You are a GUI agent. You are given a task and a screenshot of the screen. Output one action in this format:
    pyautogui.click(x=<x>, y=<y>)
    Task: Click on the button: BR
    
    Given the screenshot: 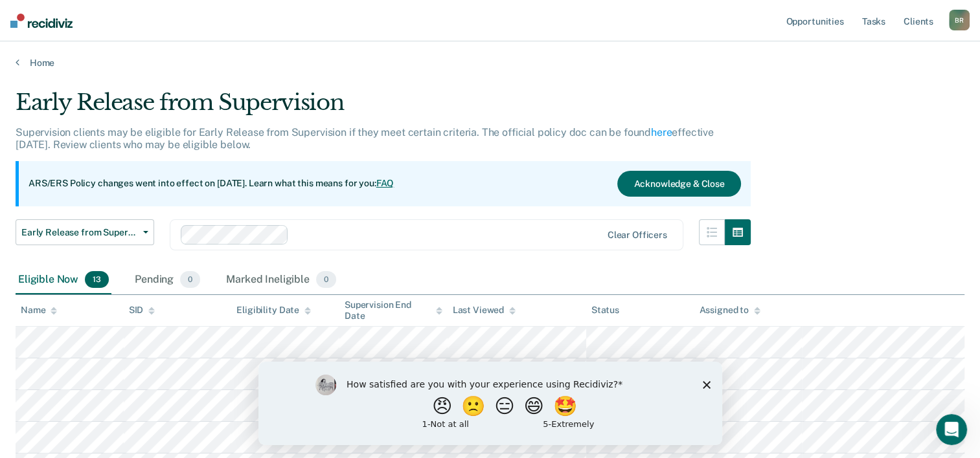 What is the action you would take?
    pyautogui.click(x=959, y=20)
    